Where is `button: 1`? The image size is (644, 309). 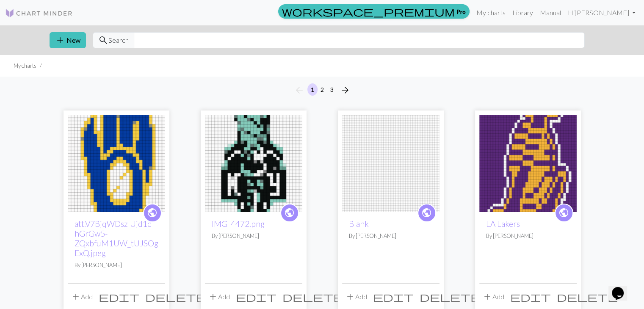 button: 1 is located at coordinates (312, 89).